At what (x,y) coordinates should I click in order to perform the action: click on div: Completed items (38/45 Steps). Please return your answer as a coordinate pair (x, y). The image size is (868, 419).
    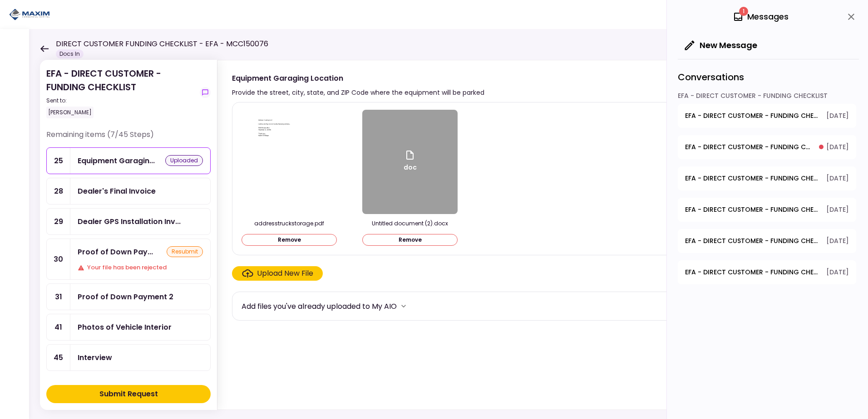
    Looking at the image, I should click on (129, 389).